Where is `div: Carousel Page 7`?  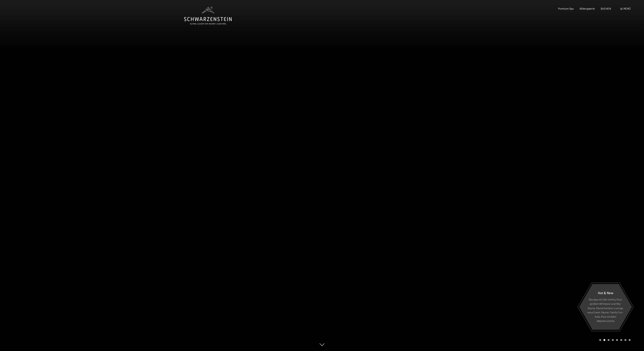
div: Carousel Page 7 is located at coordinates (625, 340).